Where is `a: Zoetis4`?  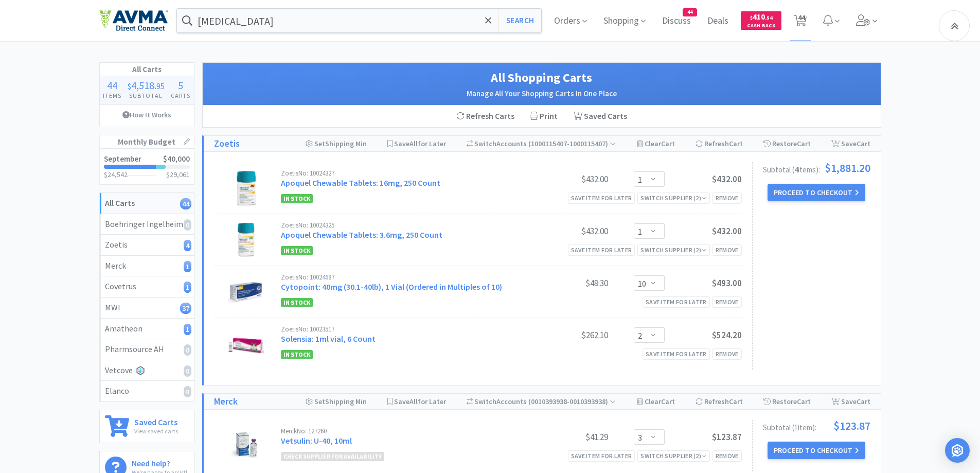 a: Zoetis4 is located at coordinates (146, 245).